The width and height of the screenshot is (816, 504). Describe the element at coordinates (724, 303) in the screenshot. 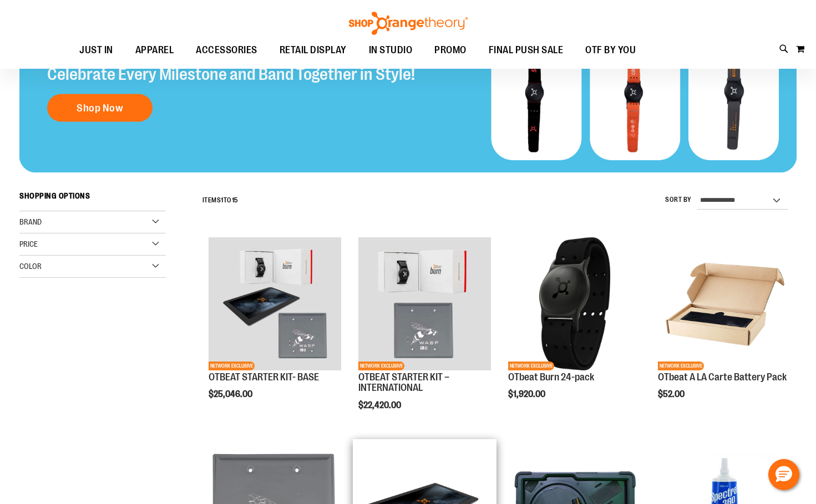

I see `img: Product image for OTbeat A LA Carte Battery Pack` at that location.